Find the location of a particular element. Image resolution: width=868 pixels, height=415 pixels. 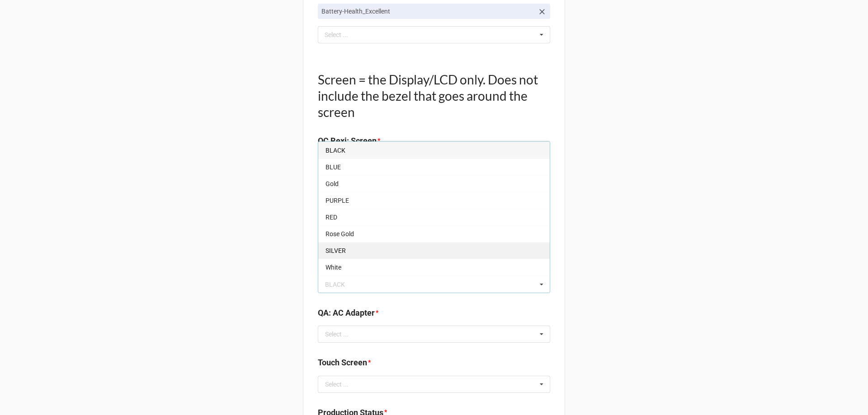

span: SILVER is located at coordinates (335, 250).